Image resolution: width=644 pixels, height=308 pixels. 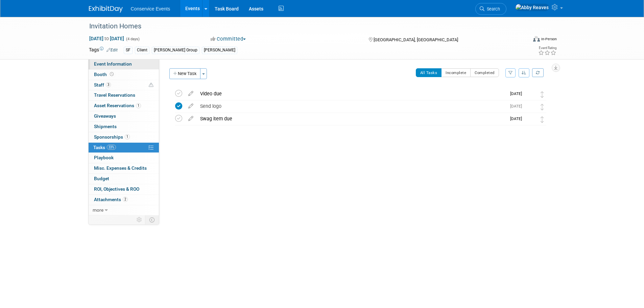 I want to click on span: ROI, Objectives & ROO, so click(x=117, y=189).